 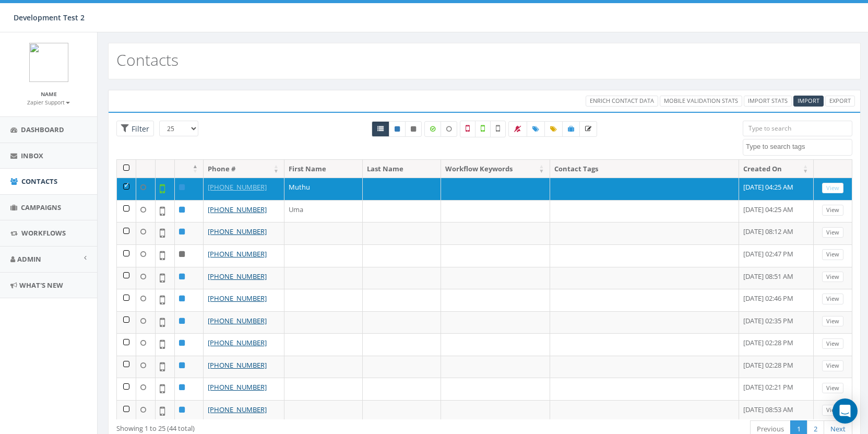 I want to click on small: Name, so click(x=48, y=94).